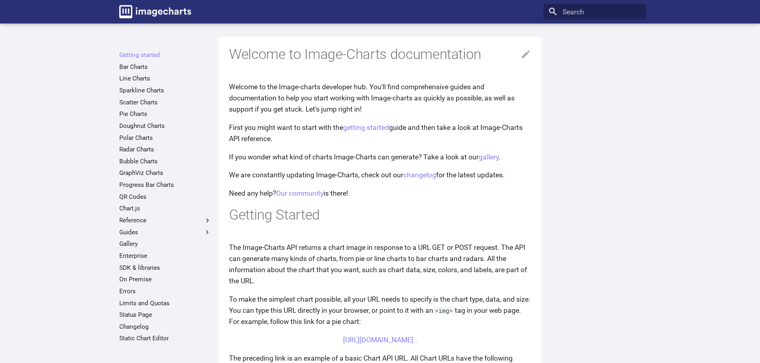  I want to click on p: The Image-Charts API returns a chart image in response to a URL GET or POST request. The API can ..., so click(380, 265).